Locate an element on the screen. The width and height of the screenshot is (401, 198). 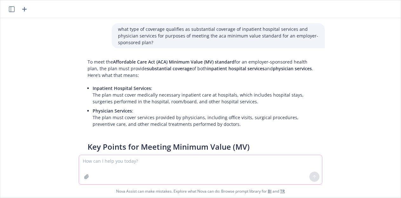
p: To meet the for an employer-sponsored health plan, the plan must provide of both and . Here’s wha... is located at coordinates (203, 68).